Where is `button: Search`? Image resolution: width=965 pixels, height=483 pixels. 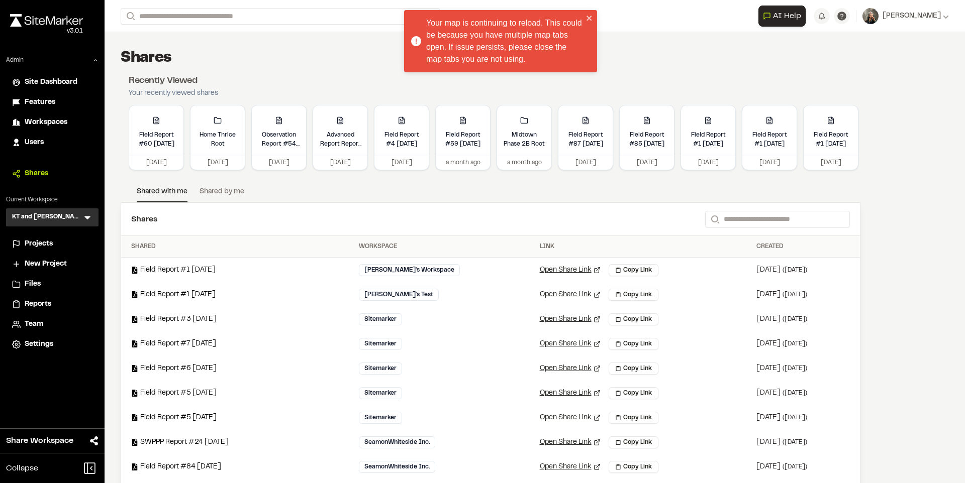 button: Search is located at coordinates (130, 16).